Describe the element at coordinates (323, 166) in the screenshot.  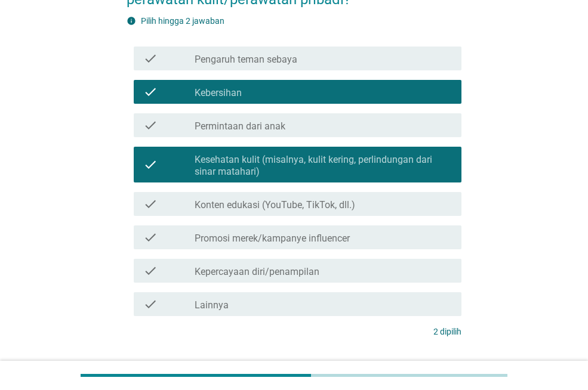
I see `label: Kesehatan kulit (misalnya, kulit kering, perlindungan dari sinar matahari)` at that location.